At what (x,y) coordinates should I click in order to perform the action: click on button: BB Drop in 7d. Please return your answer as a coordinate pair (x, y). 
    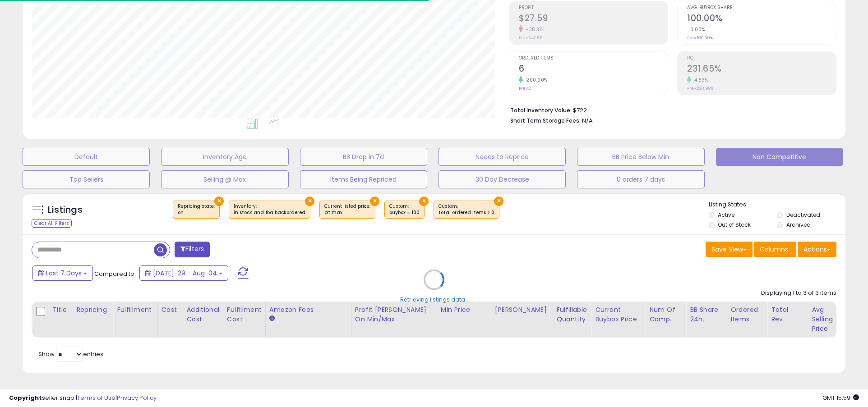
    Looking at the image, I should click on (364, 157).